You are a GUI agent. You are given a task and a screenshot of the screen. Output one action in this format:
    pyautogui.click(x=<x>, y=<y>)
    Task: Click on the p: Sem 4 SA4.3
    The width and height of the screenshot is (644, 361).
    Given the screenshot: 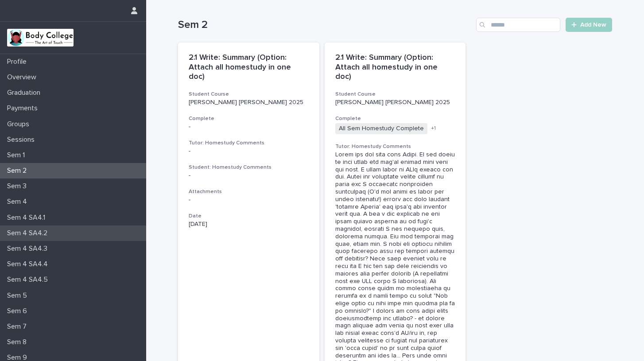 What is the action you would take?
    pyautogui.click(x=29, y=249)
    